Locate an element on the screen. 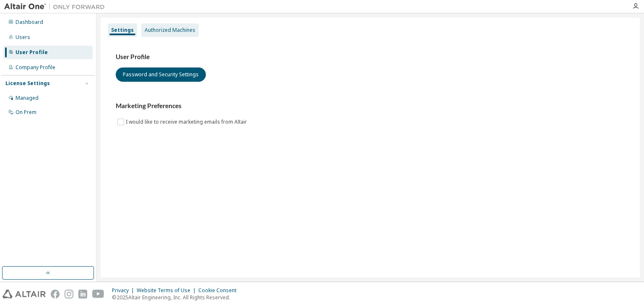 The height and width of the screenshot is (306, 644). img: youtube.svg is located at coordinates (98, 294).